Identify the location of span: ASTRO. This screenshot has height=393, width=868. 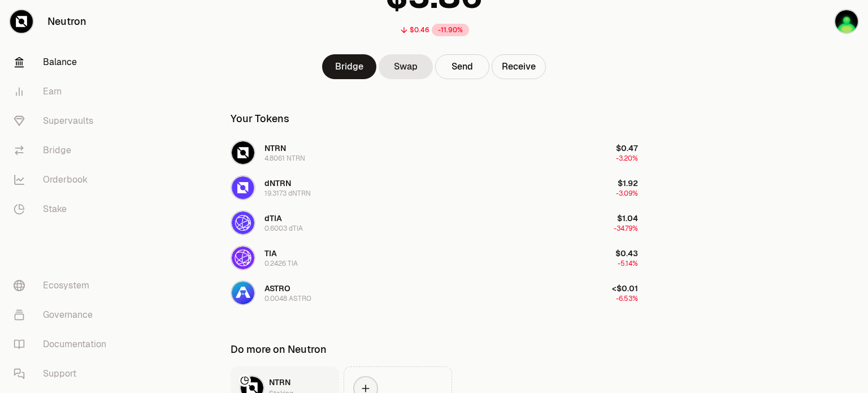
(278, 288).